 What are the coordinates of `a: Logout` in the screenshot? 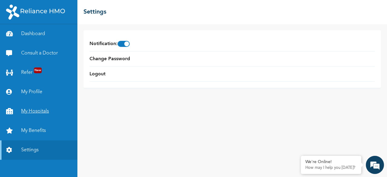 It's located at (97, 74).